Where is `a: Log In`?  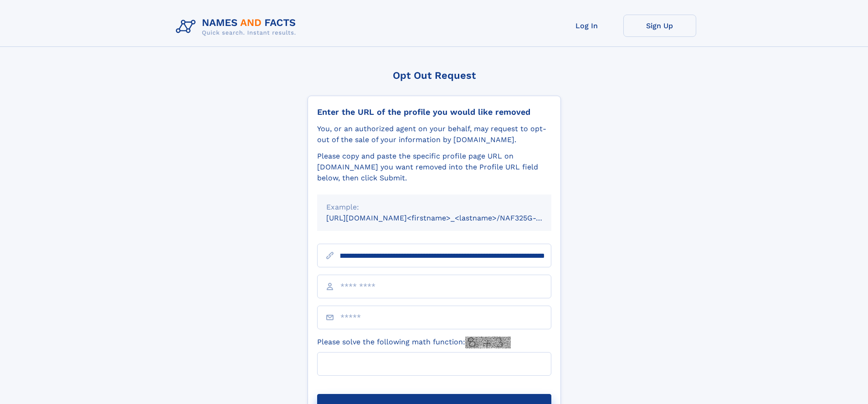 a: Log In is located at coordinates (587, 26).